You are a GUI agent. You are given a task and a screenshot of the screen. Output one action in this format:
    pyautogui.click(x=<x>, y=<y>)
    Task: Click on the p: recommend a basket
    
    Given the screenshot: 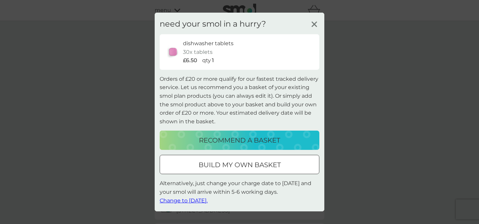 What is the action you would take?
    pyautogui.click(x=240, y=141)
    